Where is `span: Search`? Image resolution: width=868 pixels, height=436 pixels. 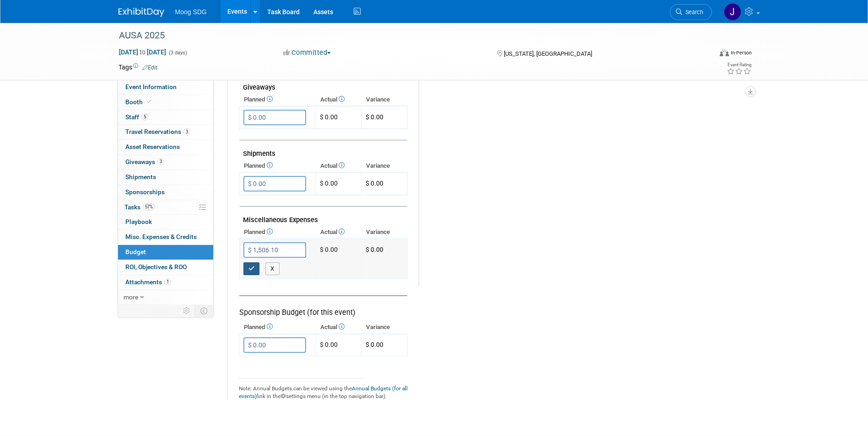 span: Search is located at coordinates (693, 12).